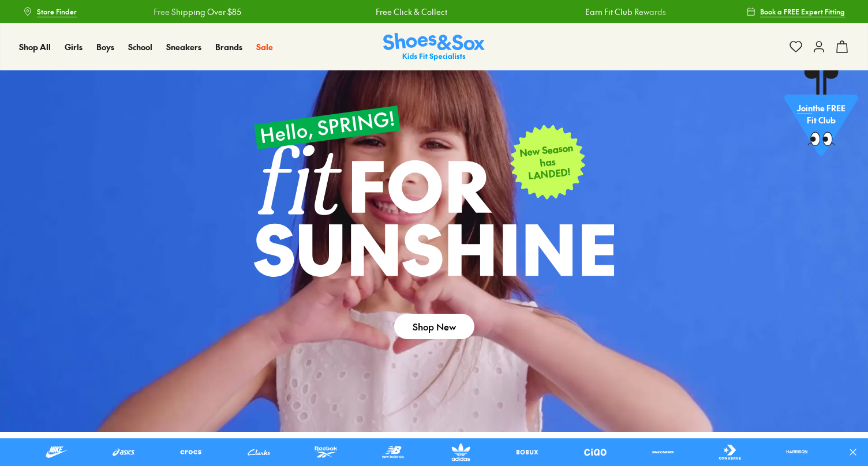  Describe the element at coordinates (34, 46) in the screenshot. I see `span: Shop All` at that location.